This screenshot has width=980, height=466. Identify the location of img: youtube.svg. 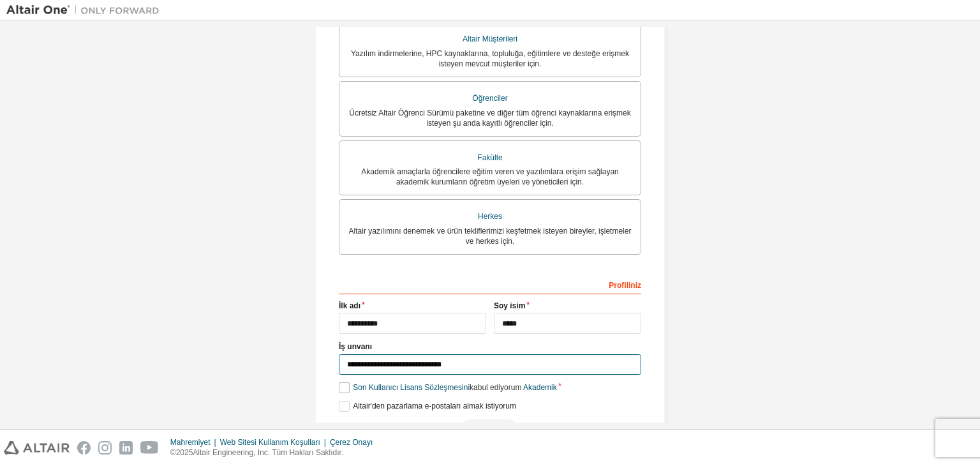
(149, 448).